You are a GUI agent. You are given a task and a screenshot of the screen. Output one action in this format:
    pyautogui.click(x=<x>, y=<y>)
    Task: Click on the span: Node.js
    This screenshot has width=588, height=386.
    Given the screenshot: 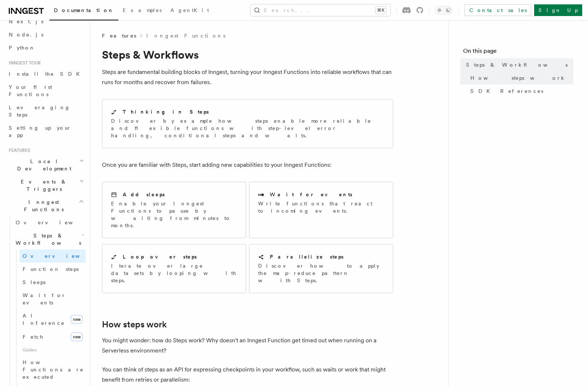 What is the action you would take?
    pyautogui.click(x=26, y=34)
    